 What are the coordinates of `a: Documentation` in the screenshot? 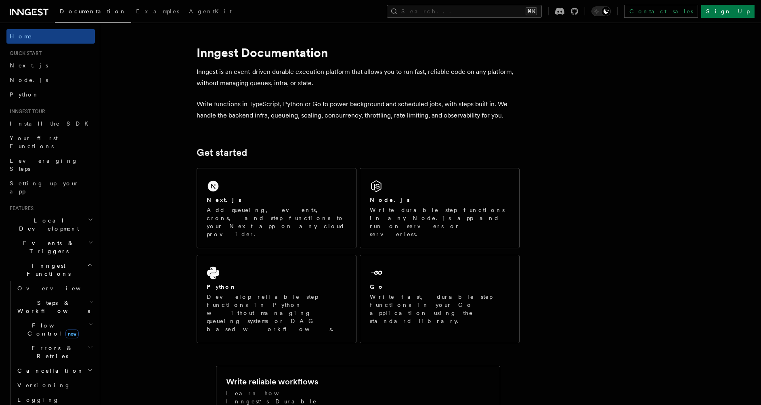 It's located at (93, 13).